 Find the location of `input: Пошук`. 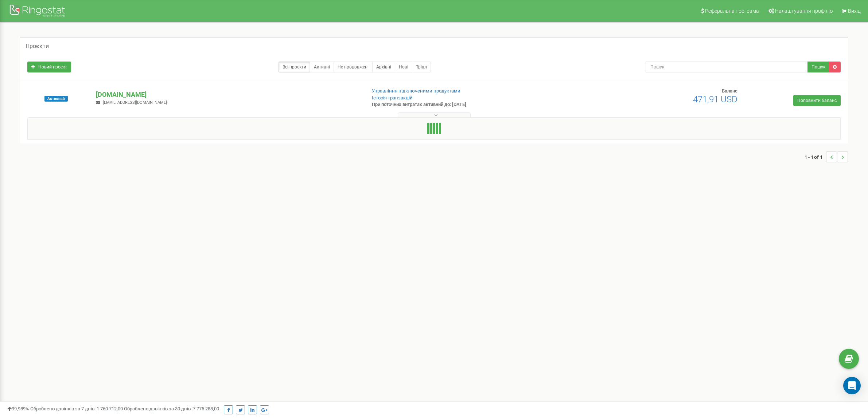

input: Пошук is located at coordinates (727, 67).